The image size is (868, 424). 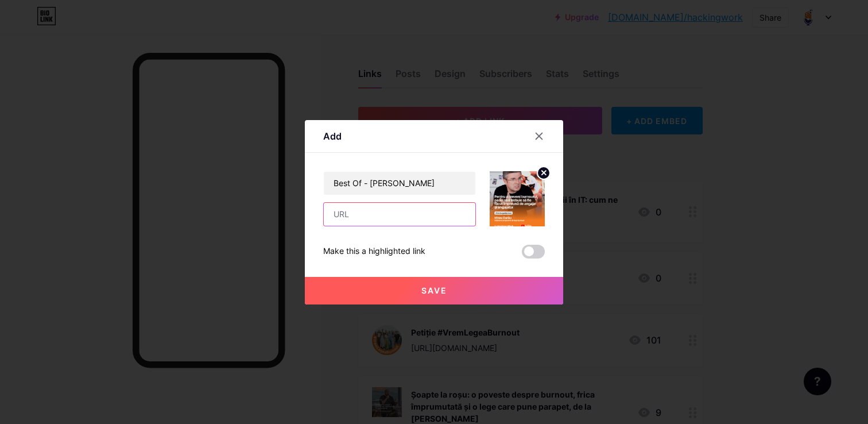 What do you see at coordinates (399, 183) in the screenshot?
I see `input: Title` at bounding box center [399, 183].